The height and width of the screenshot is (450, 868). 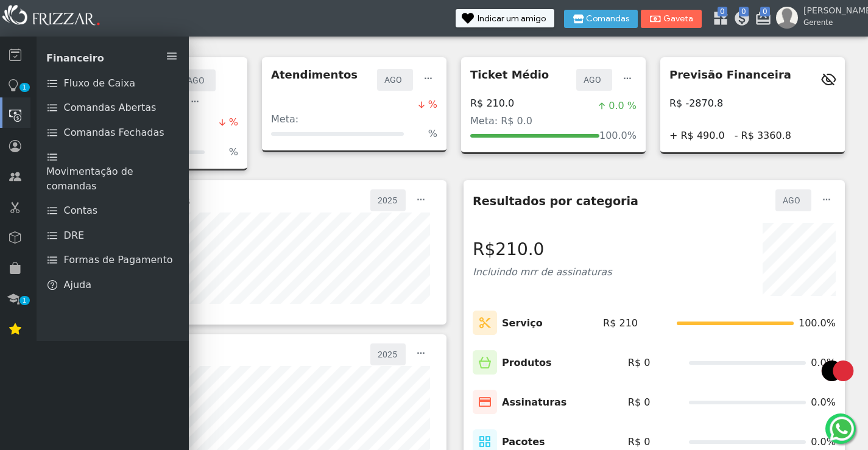 I want to click on span: Comandas, so click(x=607, y=18).